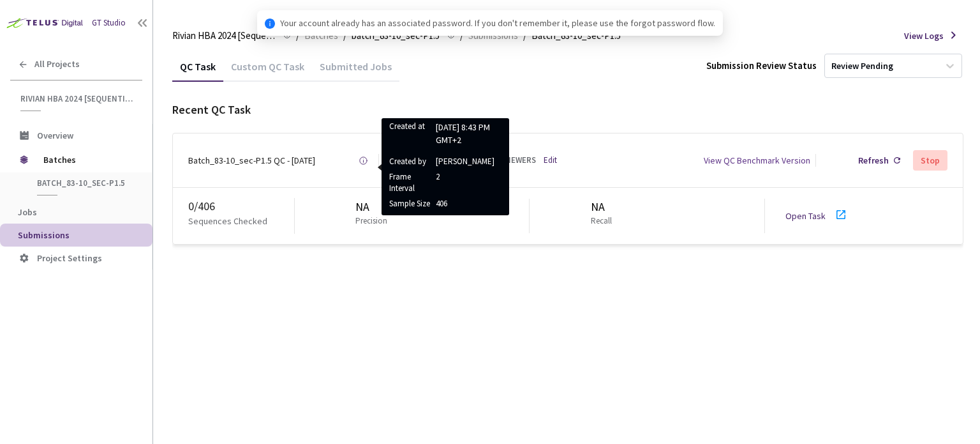 This screenshot has height=444, width=980. Describe the element at coordinates (87, 160) in the screenshot. I see `span: Batches` at that location.